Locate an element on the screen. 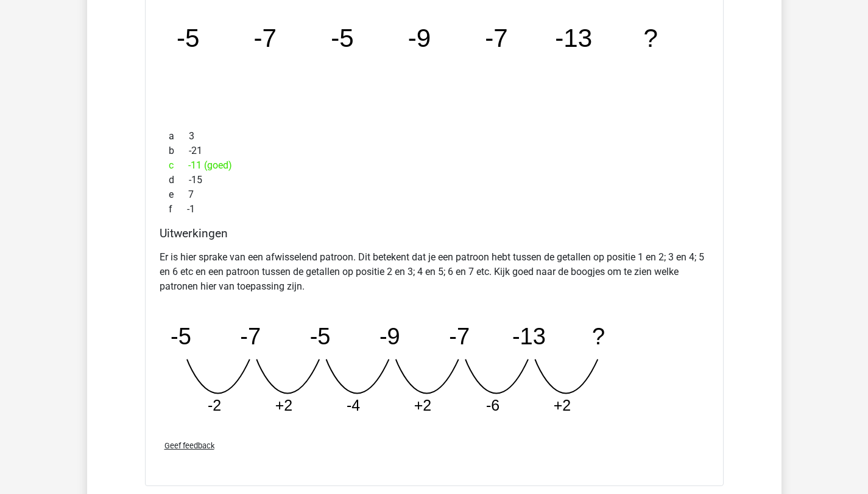 The image size is (868, 494). div: -1 is located at coordinates (434, 209).